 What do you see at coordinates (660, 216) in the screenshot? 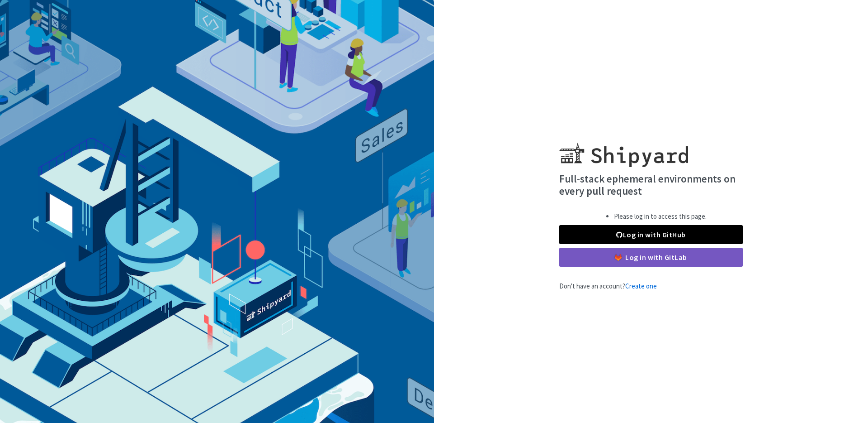
I see `li: Please log in to access this page.` at bounding box center [660, 216].